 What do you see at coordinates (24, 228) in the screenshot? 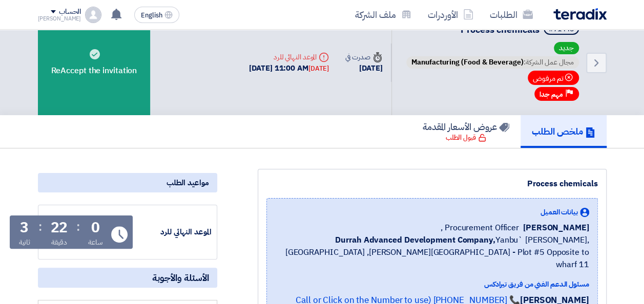
I see `div: 3` at bounding box center [24, 228].